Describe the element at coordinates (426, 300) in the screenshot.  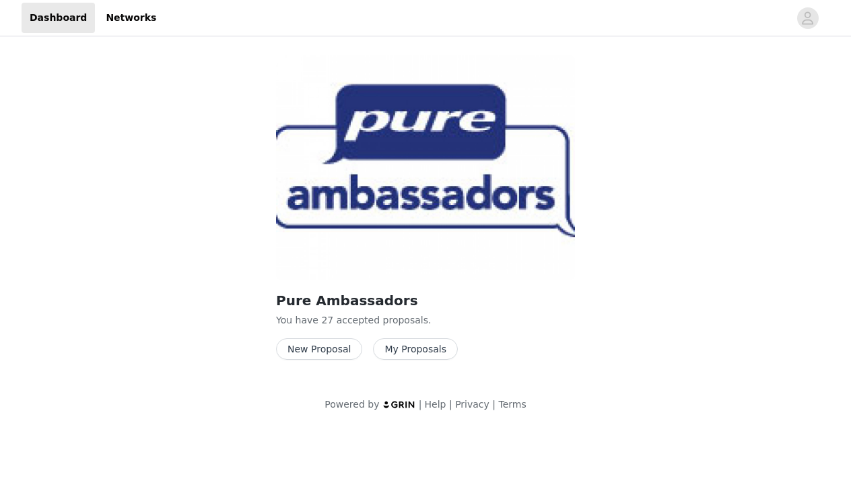
I see `h2: Pure Ambassadors` at that location.